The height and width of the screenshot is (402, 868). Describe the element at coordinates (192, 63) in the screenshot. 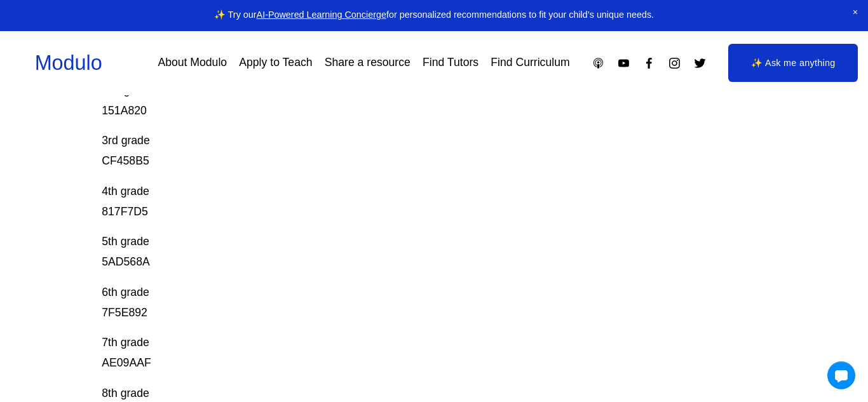

I see `a: About Modulo` at that location.